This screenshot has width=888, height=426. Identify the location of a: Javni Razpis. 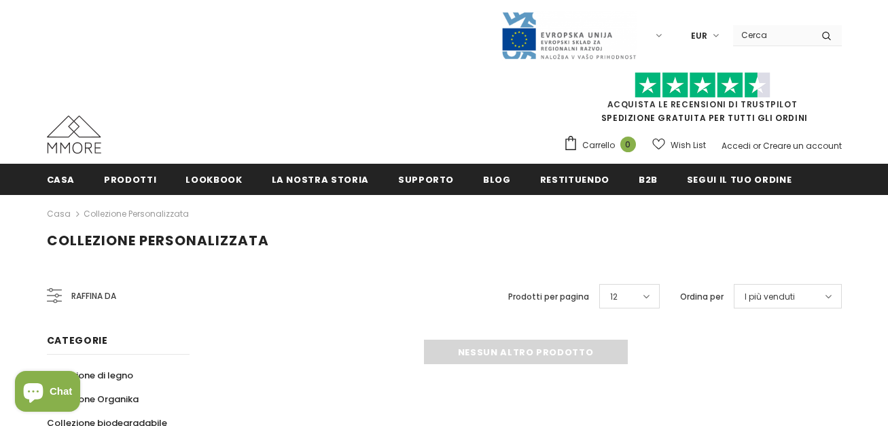
(568, 35).